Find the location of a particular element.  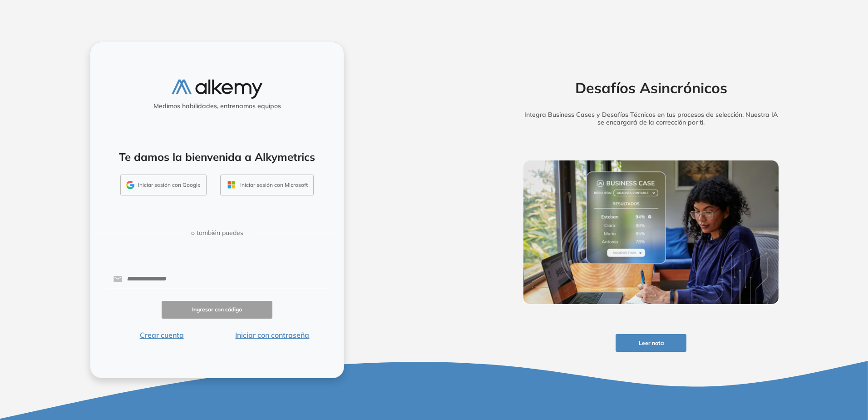

h5: Medimos habilidades, entrenamos equipos is located at coordinates (217, 106).